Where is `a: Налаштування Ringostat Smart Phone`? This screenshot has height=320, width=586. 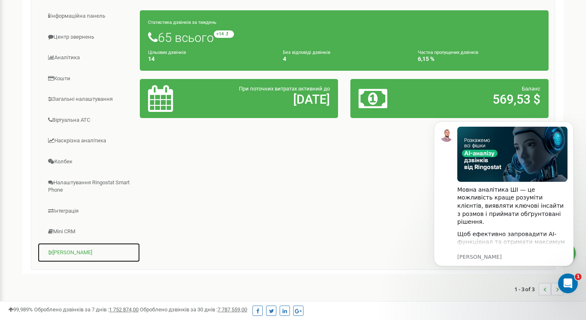
a: Налаштування Ringostat Smart Phone is located at coordinates (89, 186).